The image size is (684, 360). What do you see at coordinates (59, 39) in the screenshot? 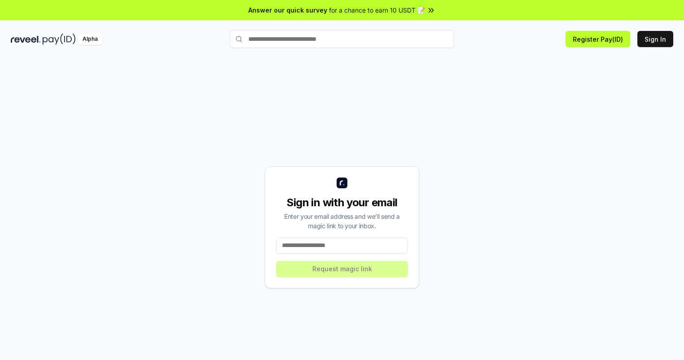
I see `img: pay_id` at bounding box center [59, 39].